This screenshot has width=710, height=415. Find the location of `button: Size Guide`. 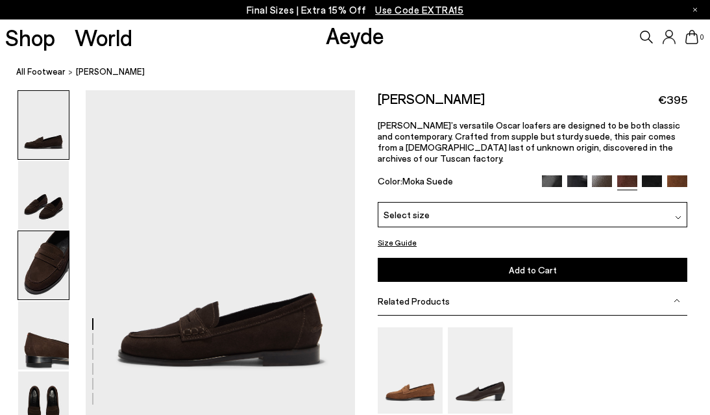

button: Size Guide is located at coordinates (397, 242).